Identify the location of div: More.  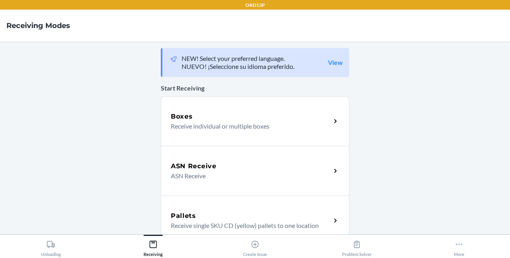
(459, 247).